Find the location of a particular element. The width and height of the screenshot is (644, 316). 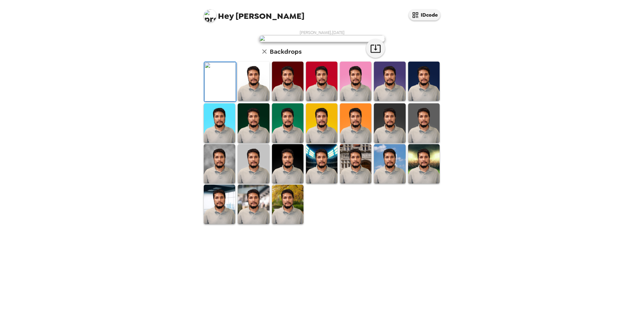

span: Hey is located at coordinates (225, 16).